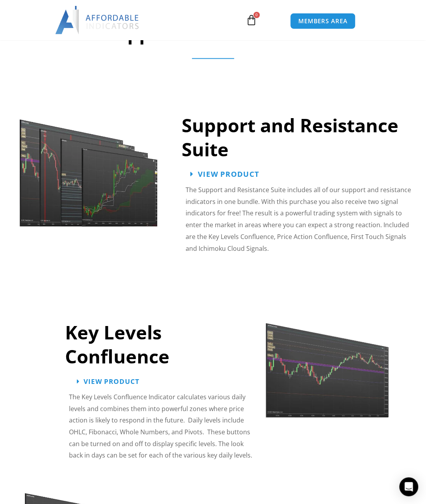 Image resolution: width=426 pixels, height=504 pixels. I want to click on a: Key Levels Confluence, so click(117, 344).